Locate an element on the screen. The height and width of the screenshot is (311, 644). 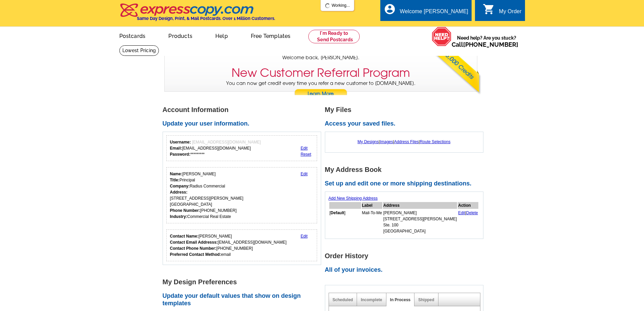
a: Delete is located at coordinates (472, 213).